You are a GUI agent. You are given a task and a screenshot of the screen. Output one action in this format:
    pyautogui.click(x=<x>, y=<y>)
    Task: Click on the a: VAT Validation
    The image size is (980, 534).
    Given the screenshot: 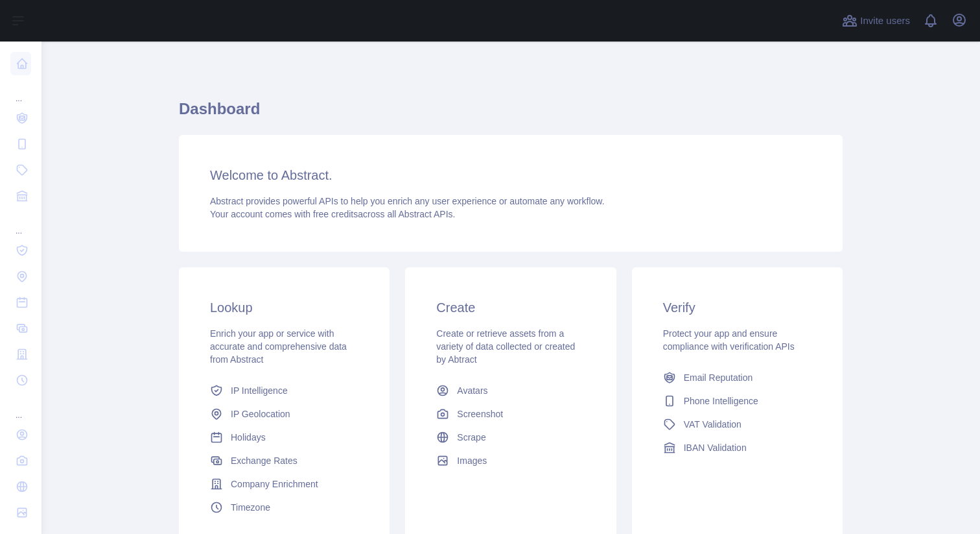 What is the action you would take?
    pyautogui.click(x=737, y=424)
    